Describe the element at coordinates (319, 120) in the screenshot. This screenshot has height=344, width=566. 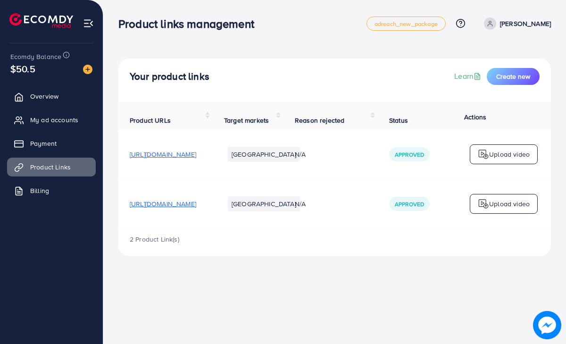
I see `span: Reason rejected` at that location.